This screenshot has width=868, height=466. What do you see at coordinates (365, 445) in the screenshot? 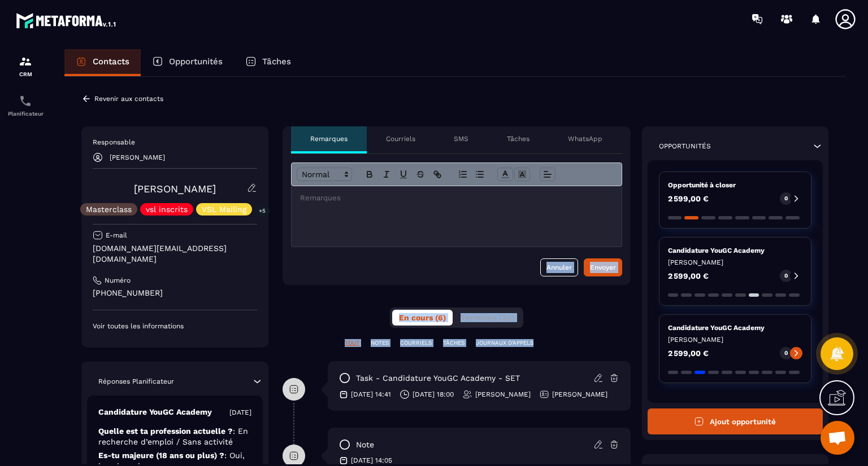
I see `p: note` at bounding box center [365, 445].